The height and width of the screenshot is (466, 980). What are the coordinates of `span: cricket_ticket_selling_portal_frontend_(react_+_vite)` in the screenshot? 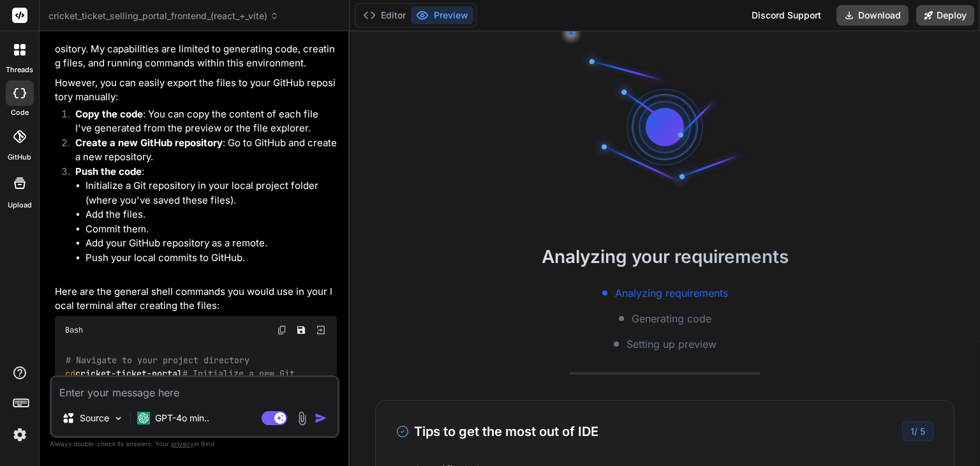 It's located at (163, 16).